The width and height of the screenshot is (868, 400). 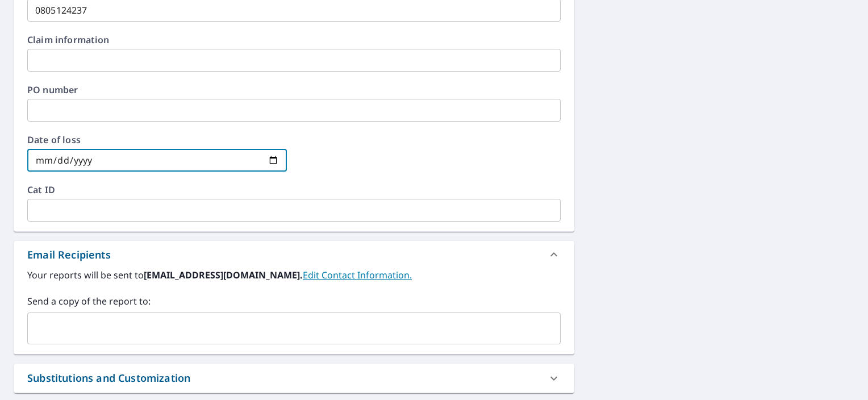 What do you see at coordinates (294, 190) in the screenshot?
I see `label: Cat ID` at bounding box center [294, 190].